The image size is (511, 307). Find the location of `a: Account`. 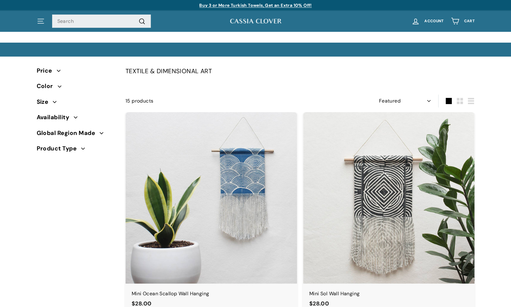

a: Account is located at coordinates (428, 21).